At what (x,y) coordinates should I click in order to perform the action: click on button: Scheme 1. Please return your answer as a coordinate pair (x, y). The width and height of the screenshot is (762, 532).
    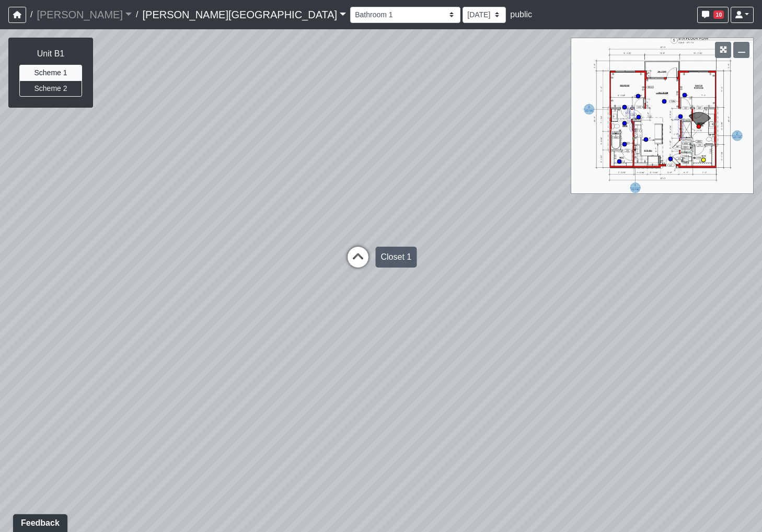
    Looking at the image, I should click on (51, 73).